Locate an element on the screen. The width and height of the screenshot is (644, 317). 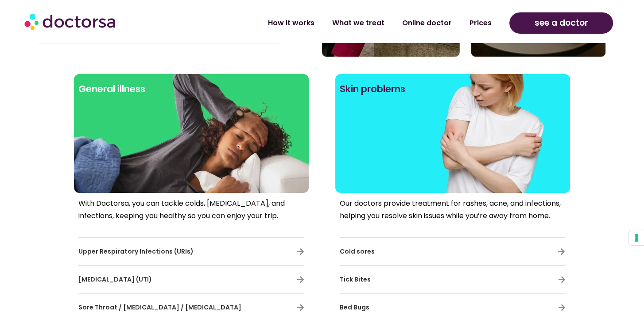
button: Your consent preferences for tracking technologies is located at coordinates (637, 238).